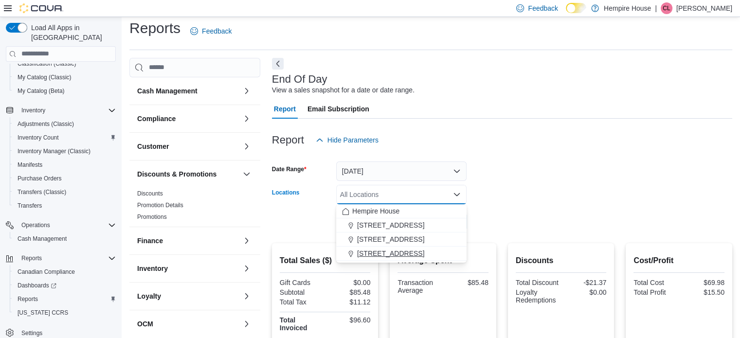  Describe the element at coordinates (211, 31) in the screenshot. I see `a: Feedback` at that location.